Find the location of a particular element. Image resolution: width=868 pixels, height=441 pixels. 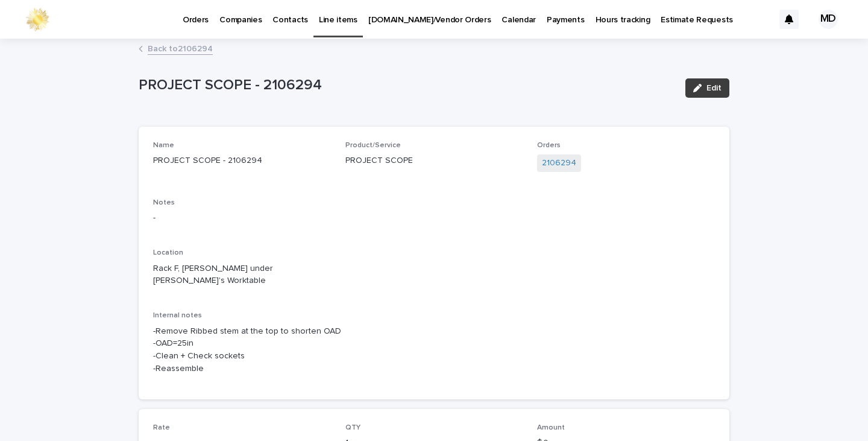

img: 0ffKfDbyRa2Iv8hnaAqg is located at coordinates (38, 19).